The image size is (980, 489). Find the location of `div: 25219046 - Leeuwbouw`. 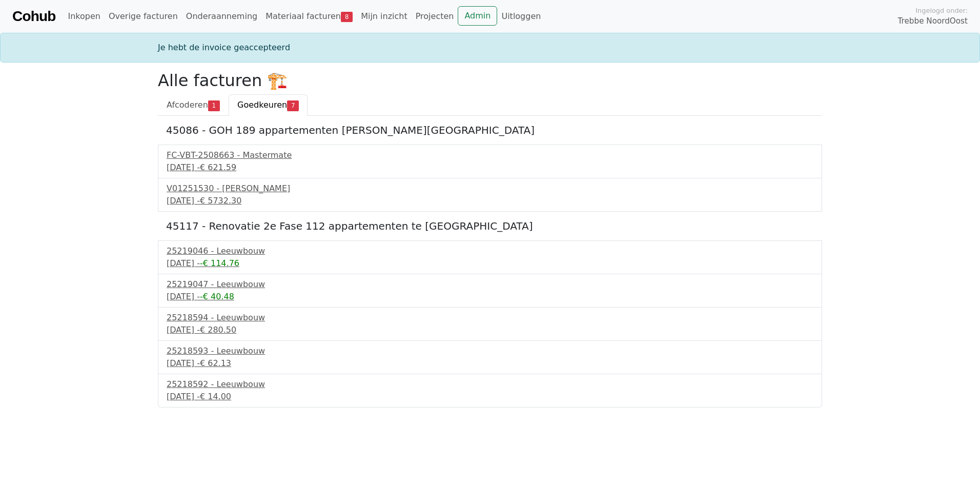

div: 25219046 - Leeuwbouw is located at coordinates (490, 252).